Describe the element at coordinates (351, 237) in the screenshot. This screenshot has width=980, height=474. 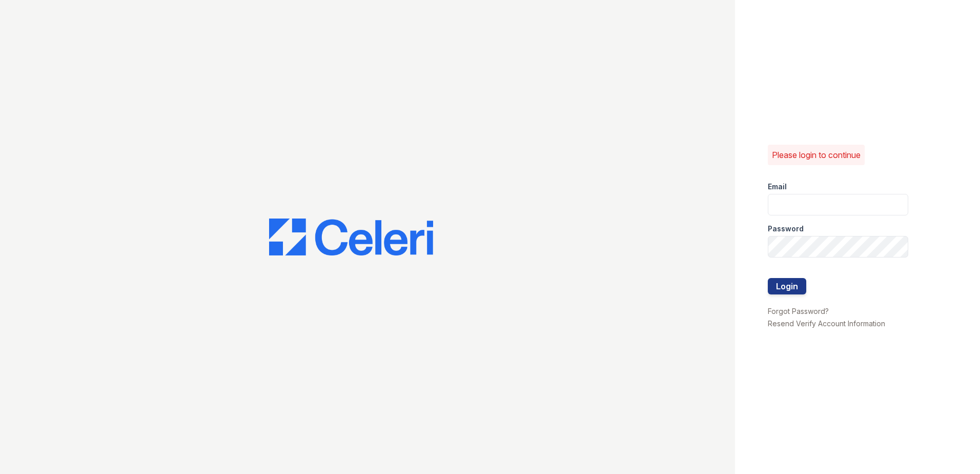
I see `img: CE_Logo_Blue-a8612792a0a2168367f1c8372b55b34899dd931a85d93a1a3d3e32e68fde9ad4.png` at that location.